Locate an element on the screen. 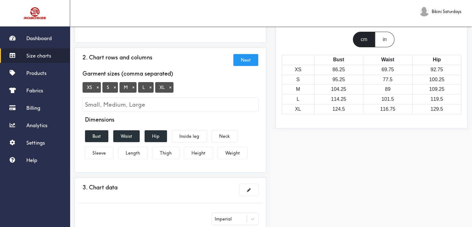 The height and width of the screenshot is (227, 472). button: Sleeve is located at coordinates (99, 153).